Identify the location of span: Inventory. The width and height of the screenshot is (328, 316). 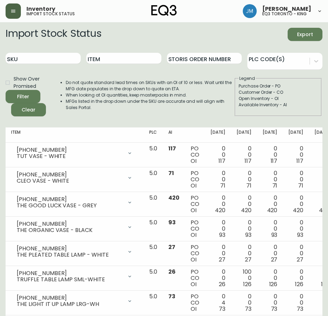
(41, 9).